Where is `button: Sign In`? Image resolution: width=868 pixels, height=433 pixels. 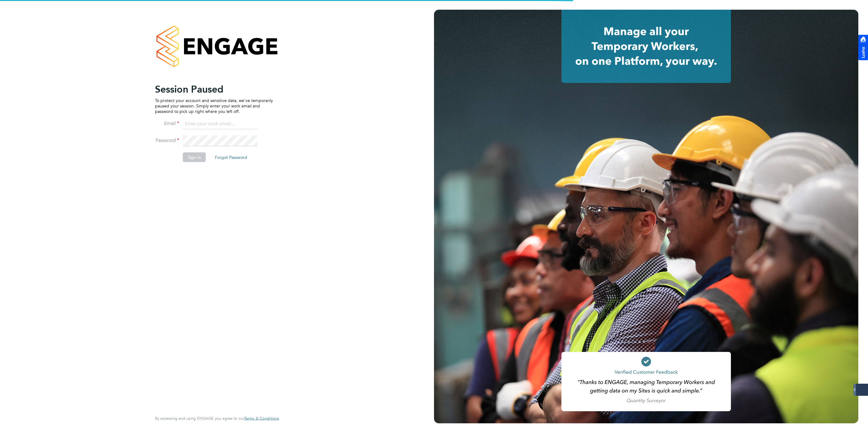
button: Sign In is located at coordinates (195, 157).